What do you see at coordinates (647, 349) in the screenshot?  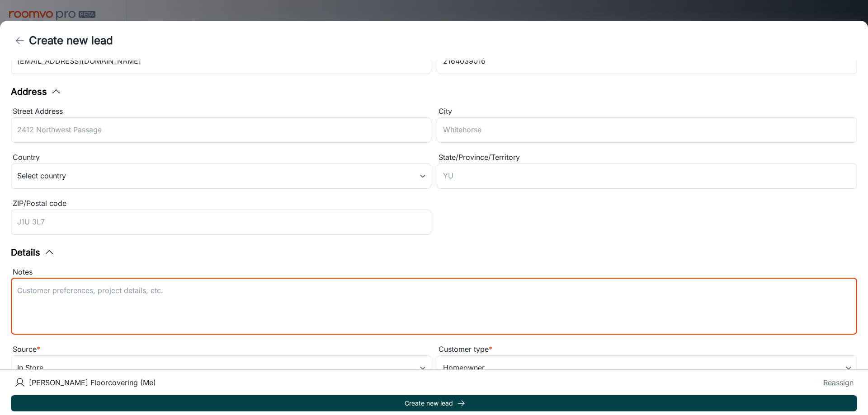 I see `div: Customer type` at bounding box center [647, 349].